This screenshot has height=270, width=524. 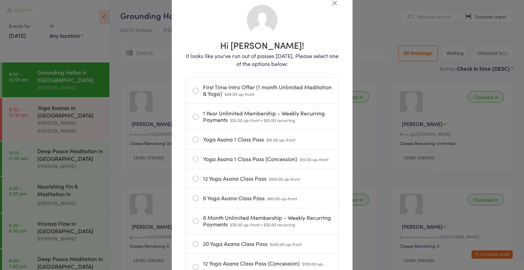 I want to click on label: Yoga Asana 1 Class Pass (Concession), so click(x=262, y=159).